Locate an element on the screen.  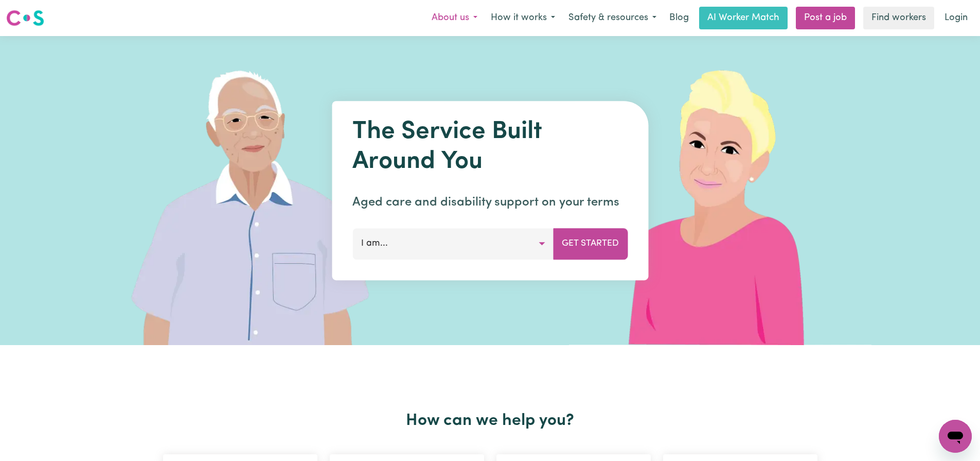
a: Careseekers logo is located at coordinates (25, 18).